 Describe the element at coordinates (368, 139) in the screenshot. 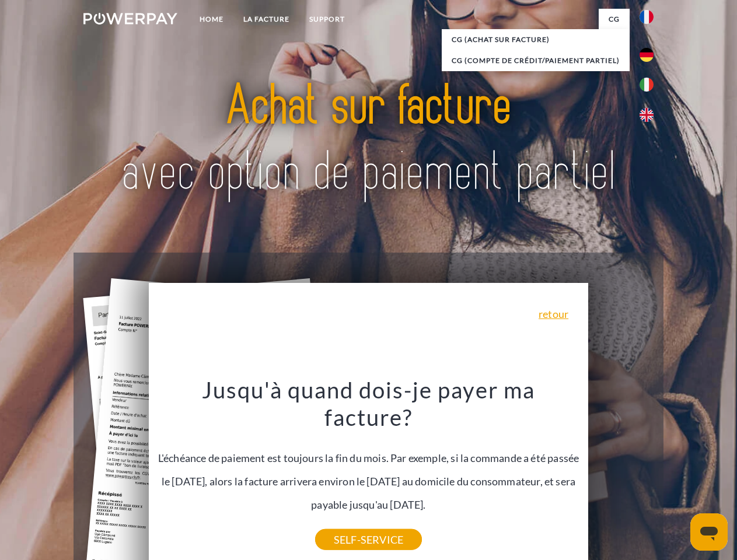

I see `img: title-powerpay_fr.svg` at that location.